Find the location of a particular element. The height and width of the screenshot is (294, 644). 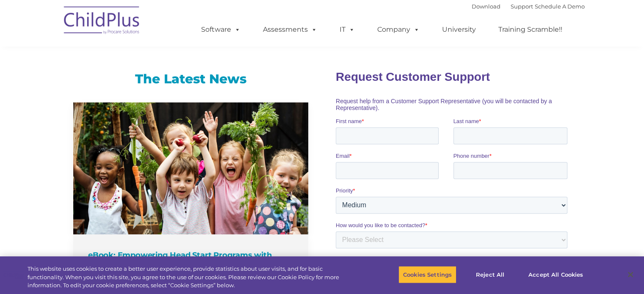

button: Cookies Settings is located at coordinates (427, 274).